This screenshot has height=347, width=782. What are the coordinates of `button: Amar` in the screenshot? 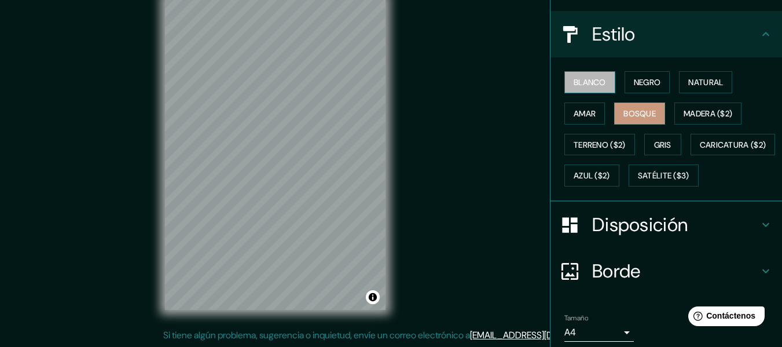 It's located at (584, 113).